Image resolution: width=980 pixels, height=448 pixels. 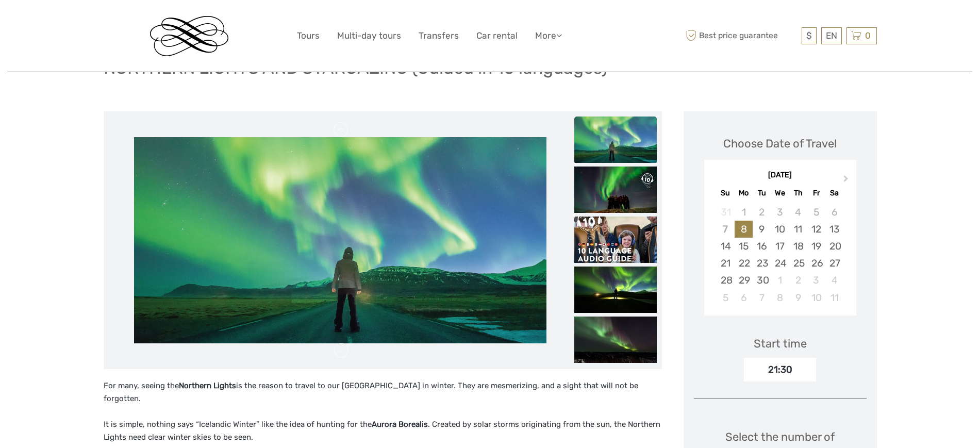 I want to click on div: Fr, so click(x=816, y=193).